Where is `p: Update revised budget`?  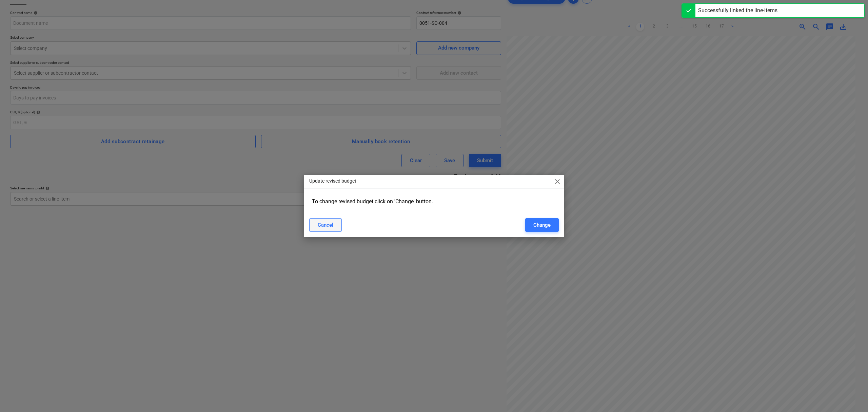 p: Update revised budget is located at coordinates (332, 181).